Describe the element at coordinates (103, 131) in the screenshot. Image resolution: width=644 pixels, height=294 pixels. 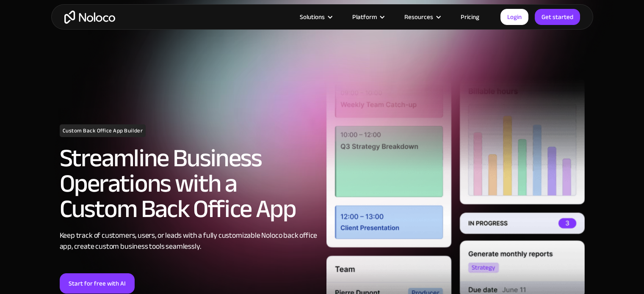
I see `h1: Custom Back Office App Builder` at that location.